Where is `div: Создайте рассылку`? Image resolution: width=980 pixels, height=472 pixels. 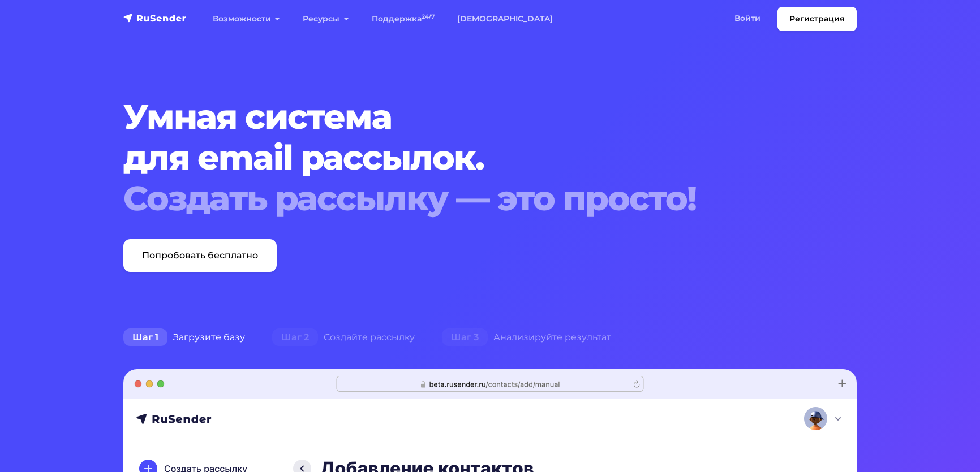 div: Создайте рассылку is located at coordinates (343, 338).